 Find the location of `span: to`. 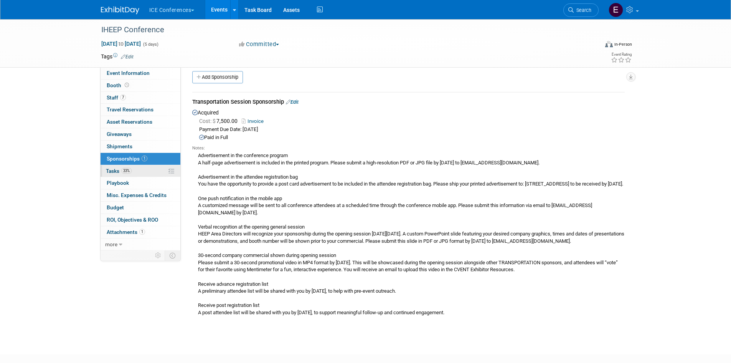

span: to is located at coordinates (121, 44).